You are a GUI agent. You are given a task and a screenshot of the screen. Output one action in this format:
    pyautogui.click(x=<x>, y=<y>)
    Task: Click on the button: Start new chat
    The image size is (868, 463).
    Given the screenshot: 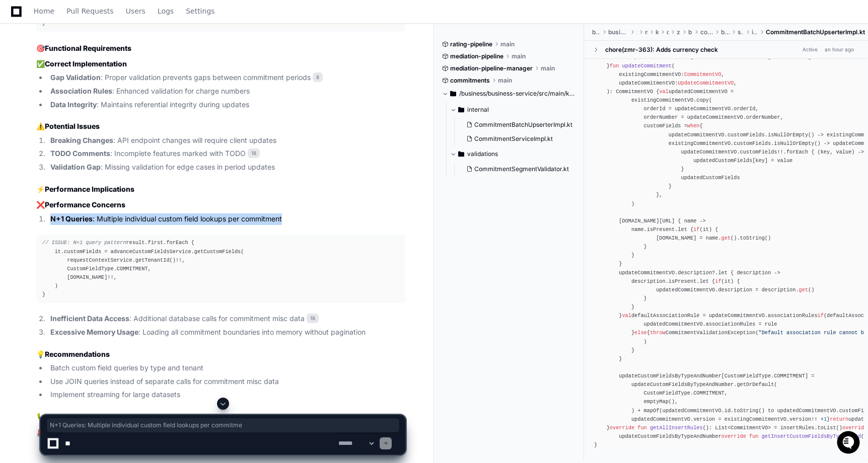 What is the action you would take?
    pyautogui.click(x=177, y=84)
    